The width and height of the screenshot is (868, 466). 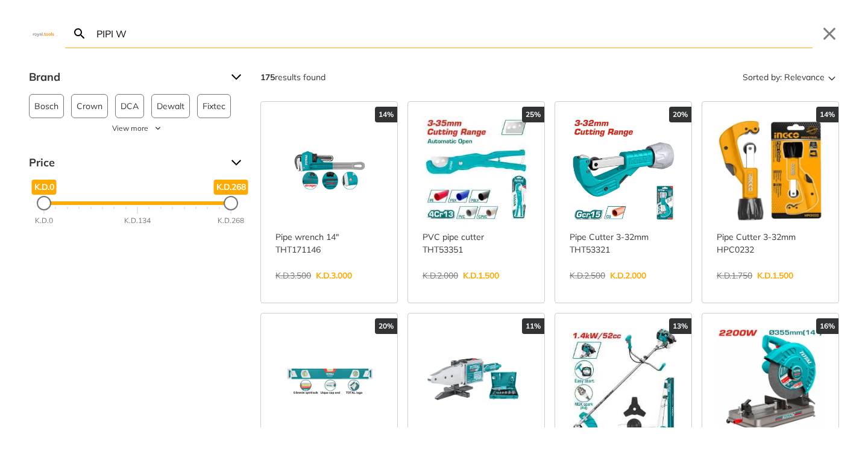 I want to click on div: Minimum Price, so click(x=44, y=203).